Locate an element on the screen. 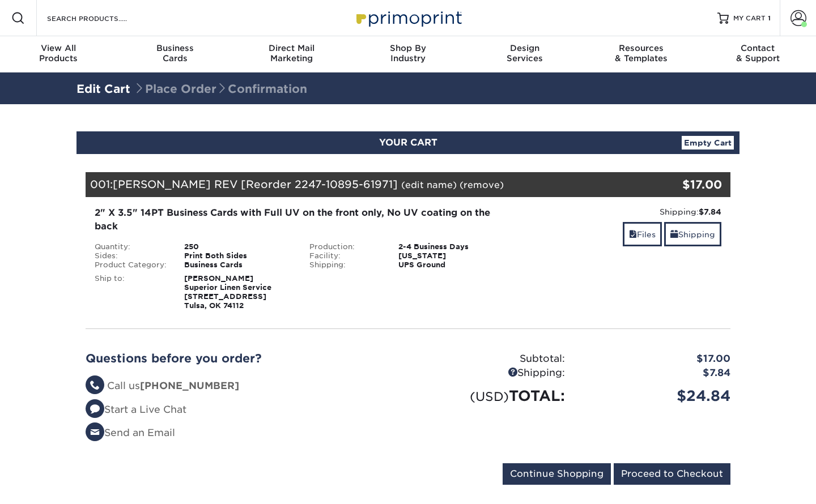  a: Send an Email is located at coordinates (131, 433).